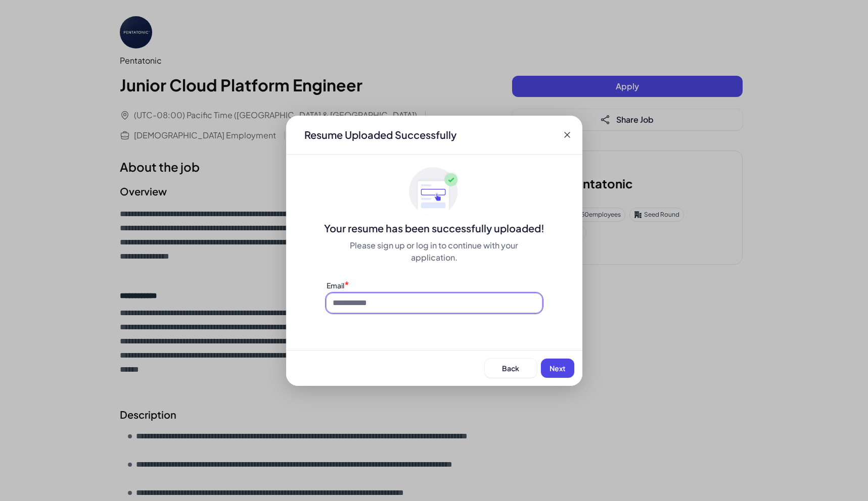 The height and width of the screenshot is (501, 868). Describe the element at coordinates (557, 369) in the screenshot. I see `button: Next` at that location.